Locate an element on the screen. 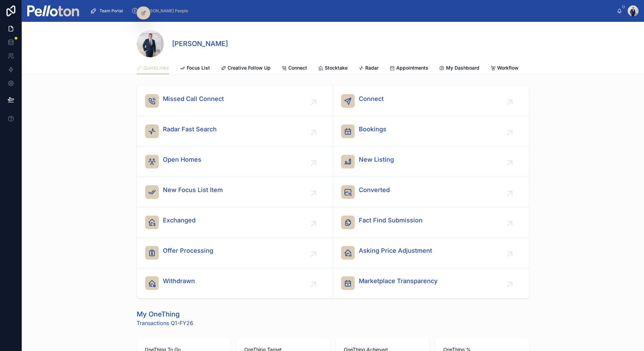 Image resolution: width=644 pixels, height=351 pixels. span: Transactions Q1-FY26 is located at coordinates (165, 323).